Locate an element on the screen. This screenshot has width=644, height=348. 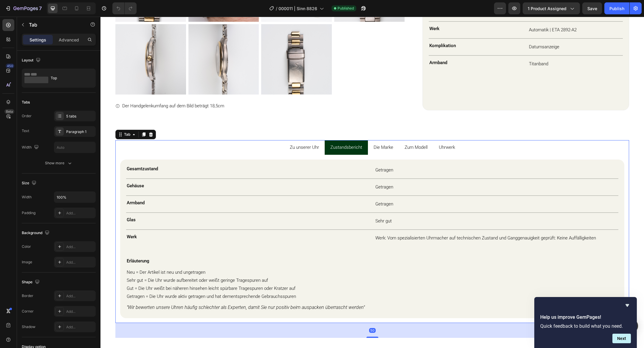
p: Zustandsbericht is located at coordinates (246, 130).